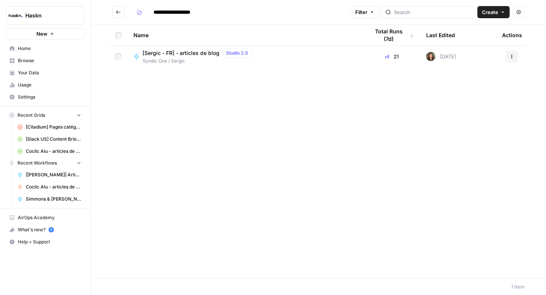 This screenshot has height=295, width=546. What do you see at coordinates (49, 85) in the screenshot?
I see `span: Usage` at bounding box center [49, 85].